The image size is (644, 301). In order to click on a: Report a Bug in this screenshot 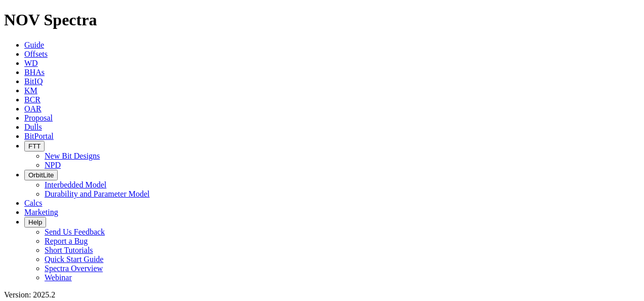, I will do `click(66, 241)`.